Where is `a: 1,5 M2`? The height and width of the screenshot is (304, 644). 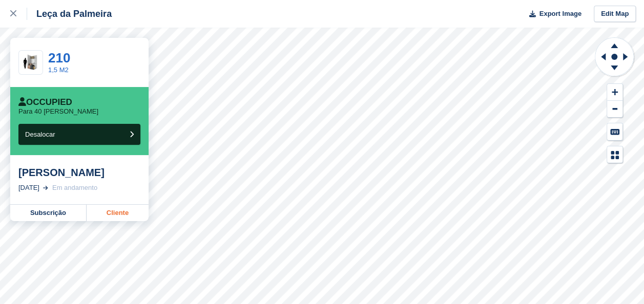
a: 1,5 M2 is located at coordinates (59, 69).